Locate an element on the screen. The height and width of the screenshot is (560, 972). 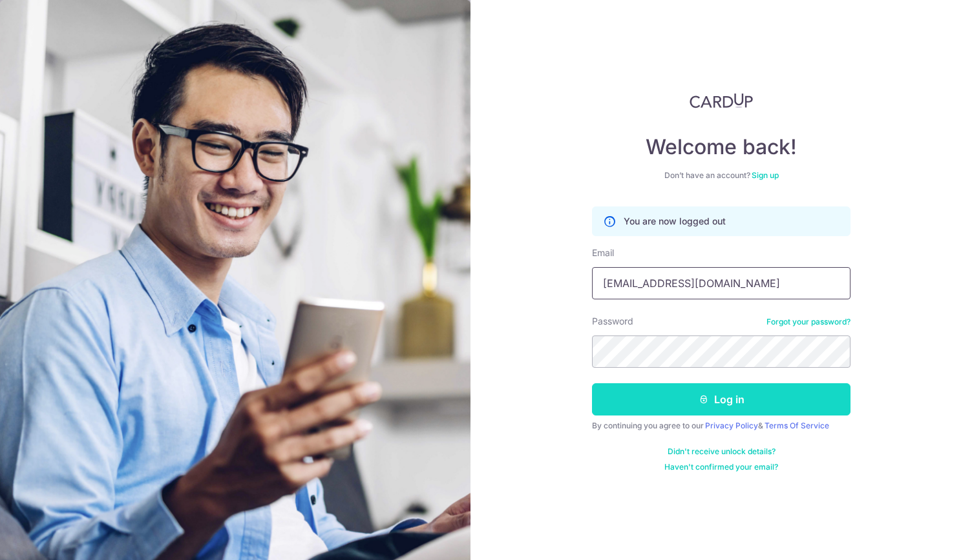
button: Log in is located at coordinates (721, 400).